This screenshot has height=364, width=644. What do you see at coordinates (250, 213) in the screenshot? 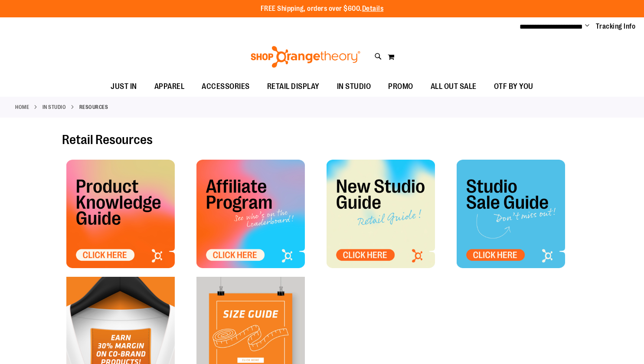
I see `img: OTF Affiliate Tile` at bounding box center [250, 213].